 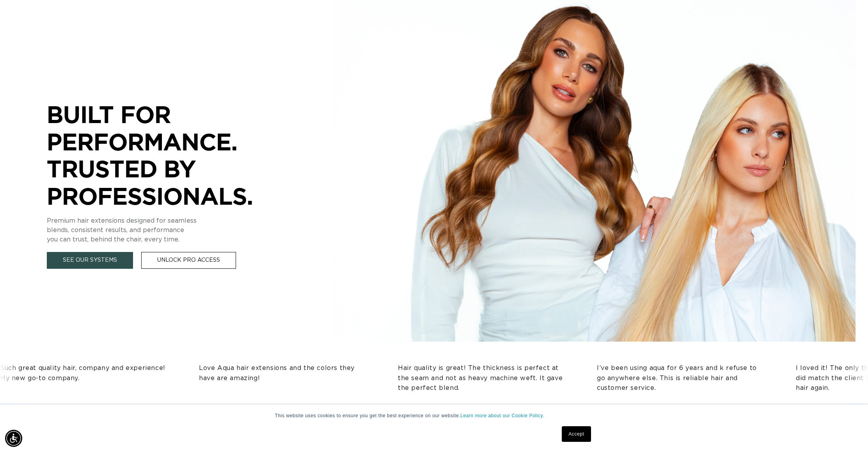 What do you see at coordinates (14, 438) in the screenshot?
I see `div: Accessibility Menu` at bounding box center [14, 438].